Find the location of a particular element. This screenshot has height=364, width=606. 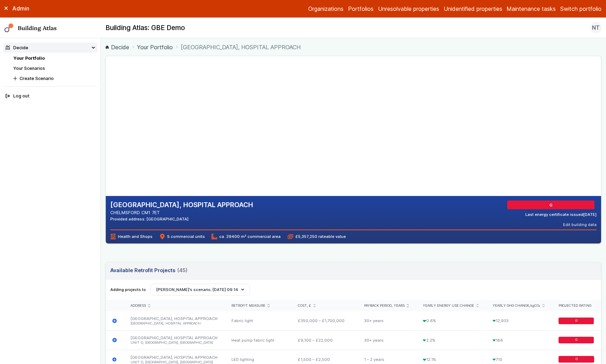

span: 5 commercial units is located at coordinates (182, 237).